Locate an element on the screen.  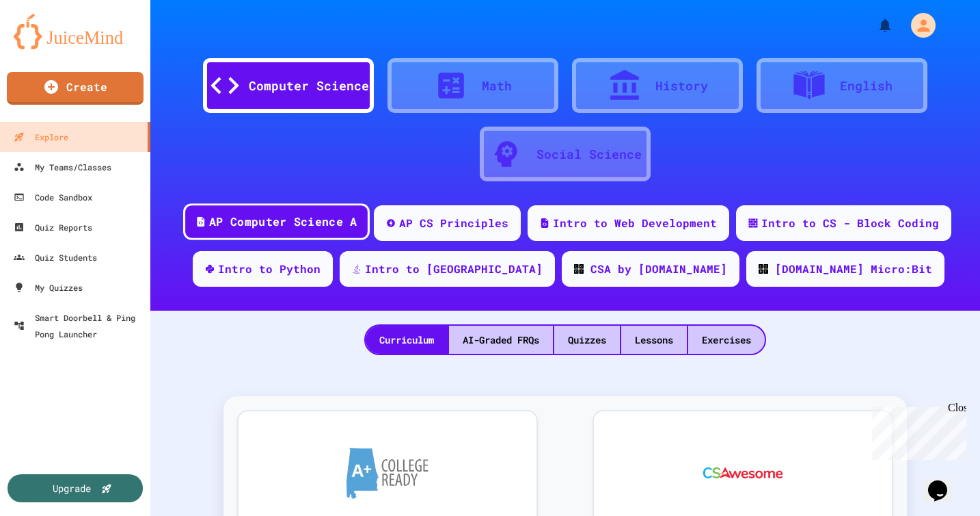
div: Explore is located at coordinates (41, 137).